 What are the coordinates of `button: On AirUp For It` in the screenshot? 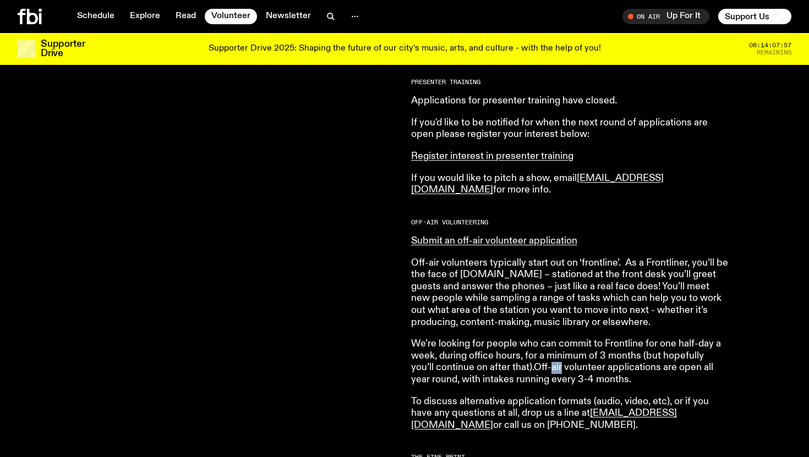 It's located at (666, 17).